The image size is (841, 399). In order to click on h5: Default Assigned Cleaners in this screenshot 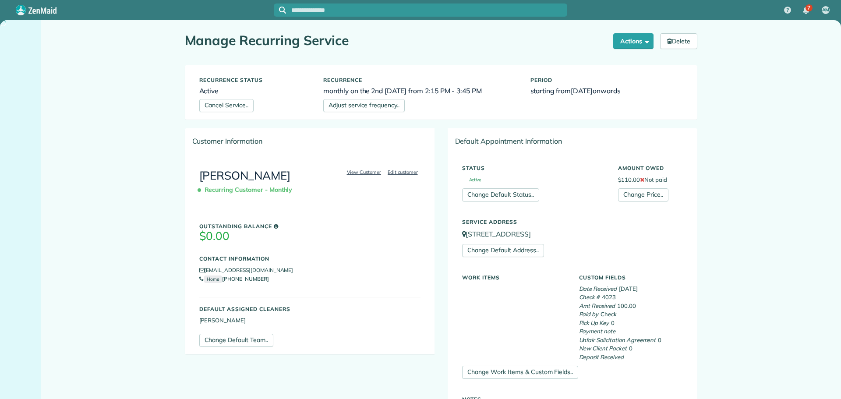, I will do `click(310, 309)`.